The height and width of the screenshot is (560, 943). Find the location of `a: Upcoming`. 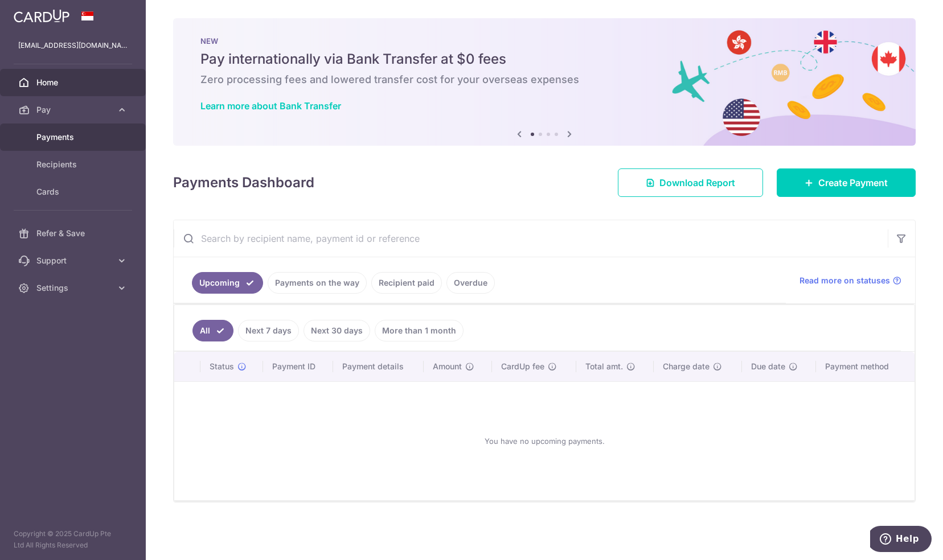

a: Upcoming is located at coordinates (227, 283).